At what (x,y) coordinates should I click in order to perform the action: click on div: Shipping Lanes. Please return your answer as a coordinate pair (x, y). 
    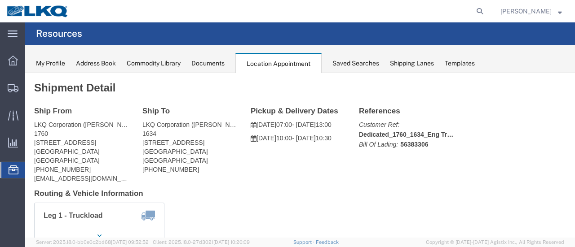
    Looking at the image, I should click on (412, 63).